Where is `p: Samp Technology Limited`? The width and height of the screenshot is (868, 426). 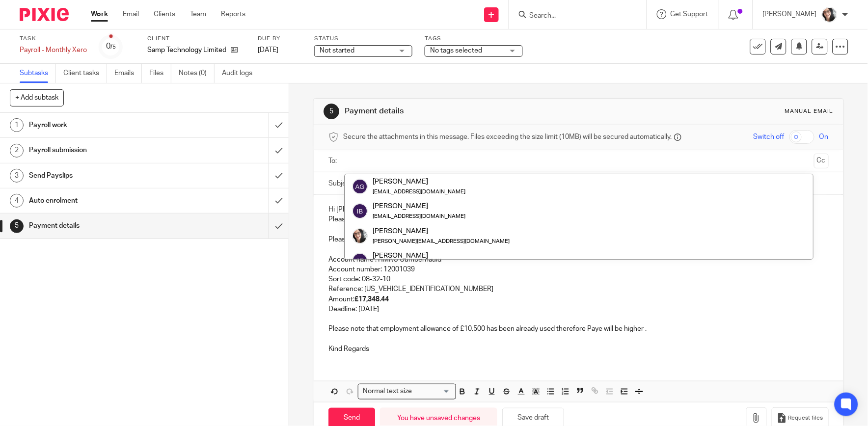
p: Samp Technology Limited is located at coordinates (187, 50).